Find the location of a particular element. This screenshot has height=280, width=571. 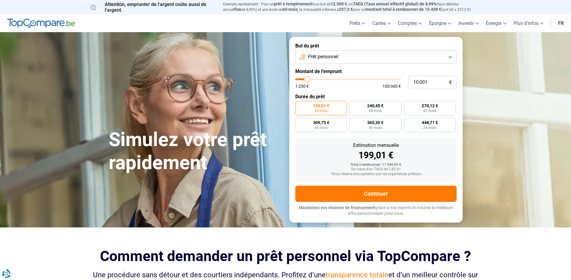

span: 199,01 € is located at coordinates (321, 106).